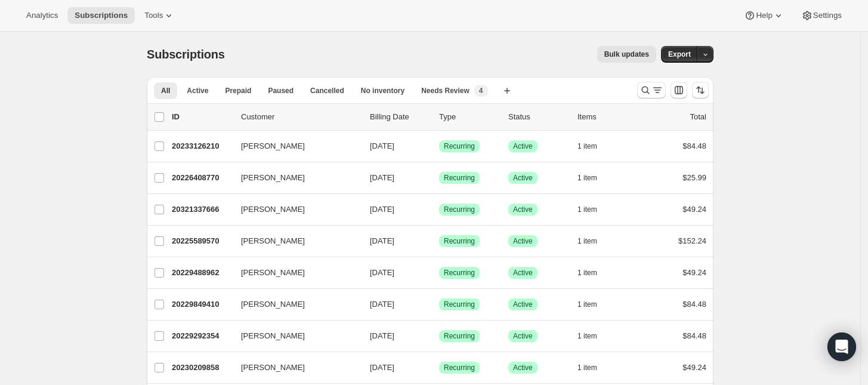 This screenshot has width=868, height=385. What do you see at coordinates (202, 210) in the screenshot?
I see `p: 20321337666` at bounding box center [202, 210].